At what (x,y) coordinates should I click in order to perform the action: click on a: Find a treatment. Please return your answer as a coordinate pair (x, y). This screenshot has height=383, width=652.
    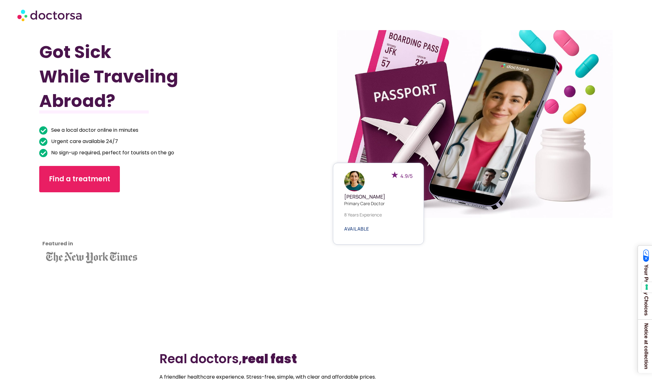
    Looking at the image, I should click on (79, 179).